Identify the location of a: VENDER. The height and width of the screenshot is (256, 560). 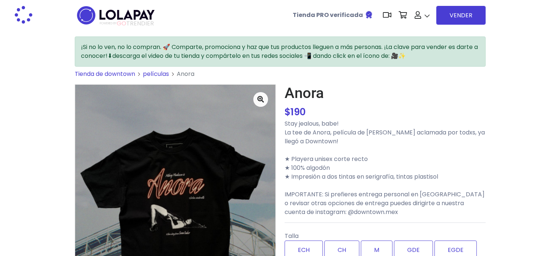
(461, 15).